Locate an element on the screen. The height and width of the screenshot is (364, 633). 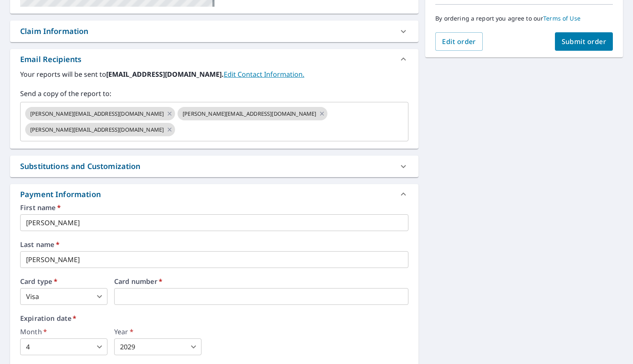
p: By ordering a report you agree to our is located at coordinates (524, 18).